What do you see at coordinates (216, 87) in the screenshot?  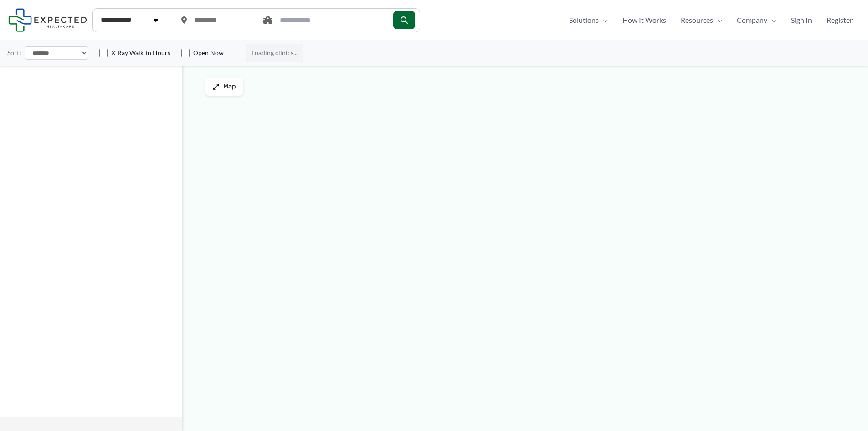 I see `img: Maximize` at bounding box center [216, 87].